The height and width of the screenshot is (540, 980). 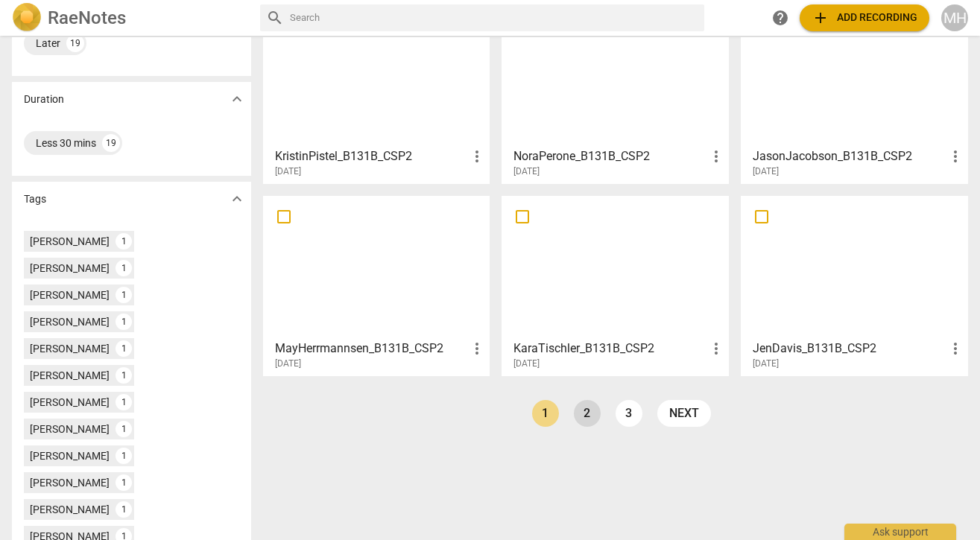 What do you see at coordinates (371, 348) in the screenshot?
I see `h3: MayHerrmannsen_B131B_CSP2` at bounding box center [371, 348].